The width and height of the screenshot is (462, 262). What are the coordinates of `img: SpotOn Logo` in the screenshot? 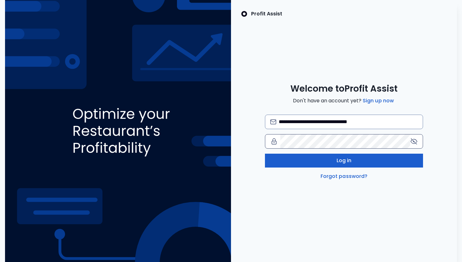 It's located at (244, 14).